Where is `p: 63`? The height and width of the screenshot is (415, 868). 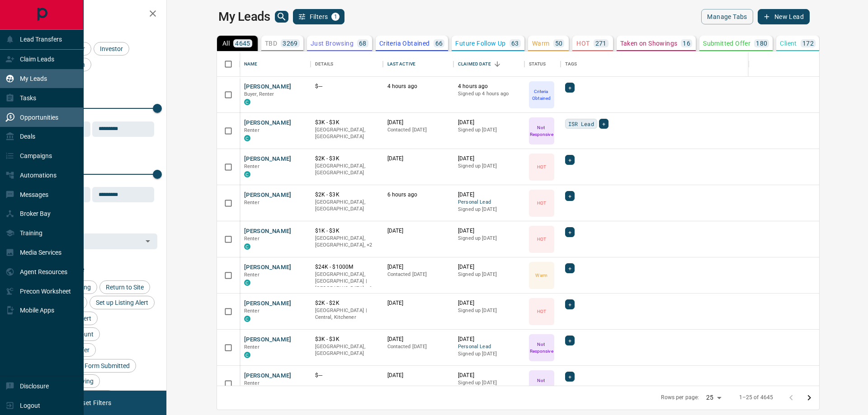
p: 63 is located at coordinates (515, 43).